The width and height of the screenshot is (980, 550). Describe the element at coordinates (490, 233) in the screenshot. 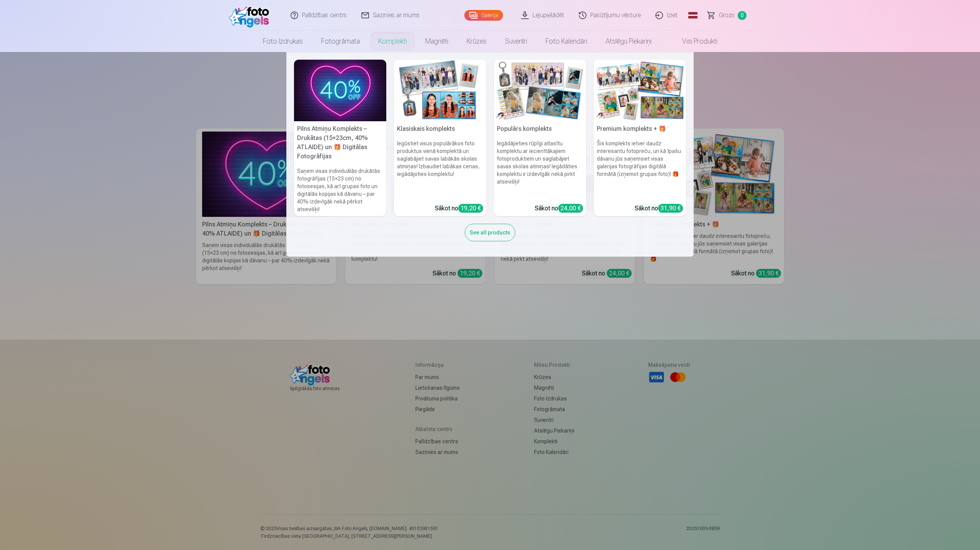

I see `div: See all products` at that location.